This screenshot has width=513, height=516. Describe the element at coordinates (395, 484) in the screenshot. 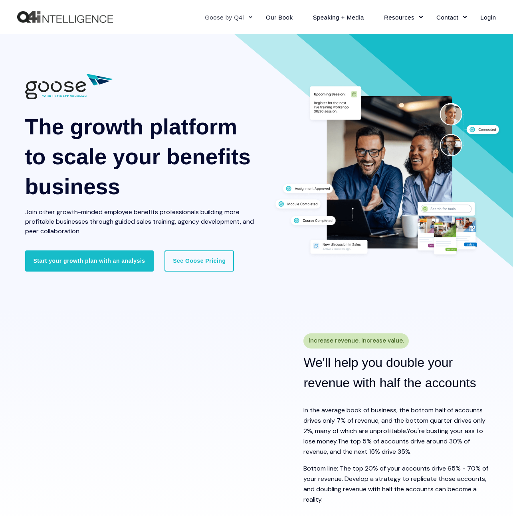

I see `span: Bottom line: The top 20% of your accounts drive 65% - 70% of your revenue. Develop a strategy to ...` at that location.